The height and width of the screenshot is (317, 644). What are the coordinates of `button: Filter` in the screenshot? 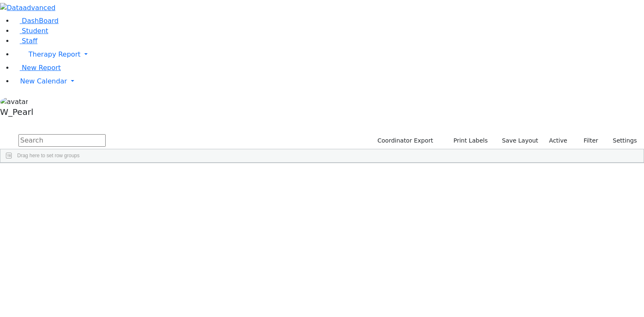 It's located at (588, 140).